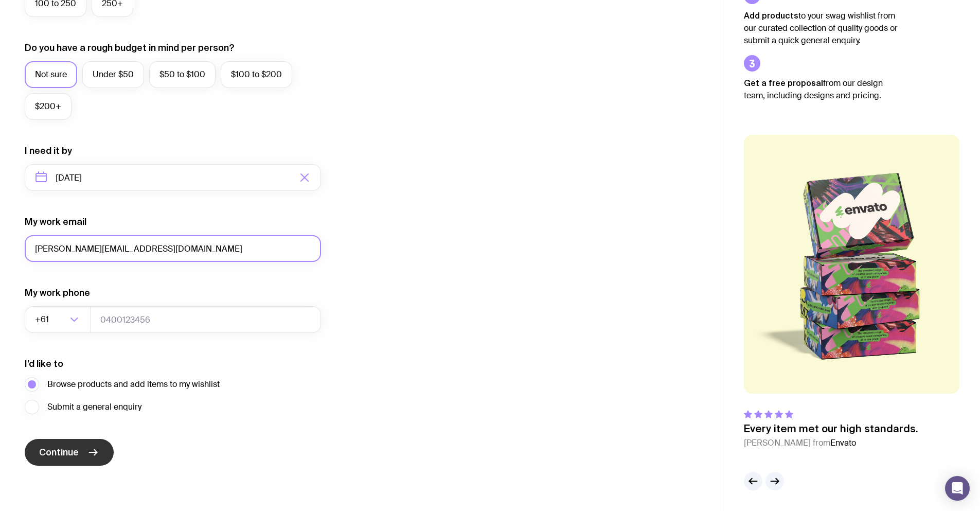 This screenshot has width=980, height=511. Describe the element at coordinates (821, 89) in the screenshot. I see `p: from our design team, including designs and pricing.` at that location.